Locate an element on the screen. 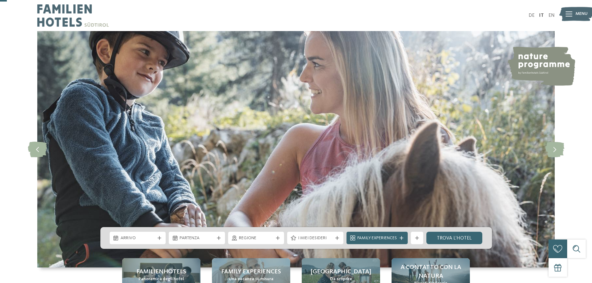 The image size is (592, 283). span: Partenza is located at coordinates (197, 239).